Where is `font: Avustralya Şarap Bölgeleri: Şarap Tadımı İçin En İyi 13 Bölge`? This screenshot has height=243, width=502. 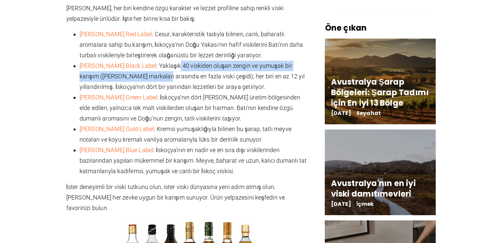
font: Avustralya Şarap Bölgeleri: Şarap Tadımı İçin En İyi 13 Bölge is located at coordinates (379, 92).